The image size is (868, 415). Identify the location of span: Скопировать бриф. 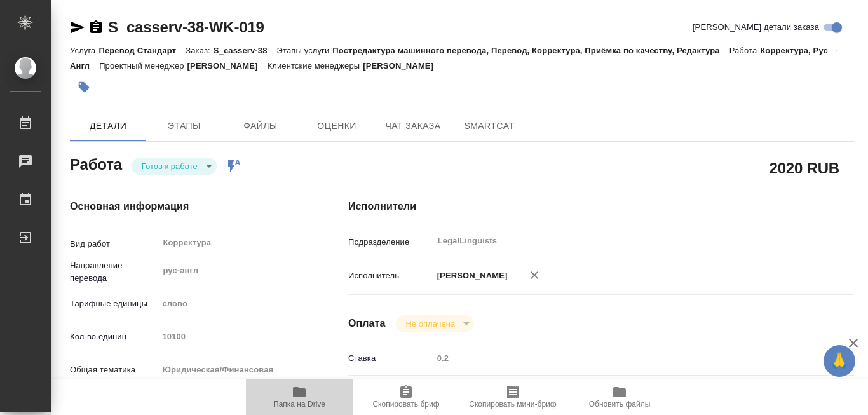
(406, 404).